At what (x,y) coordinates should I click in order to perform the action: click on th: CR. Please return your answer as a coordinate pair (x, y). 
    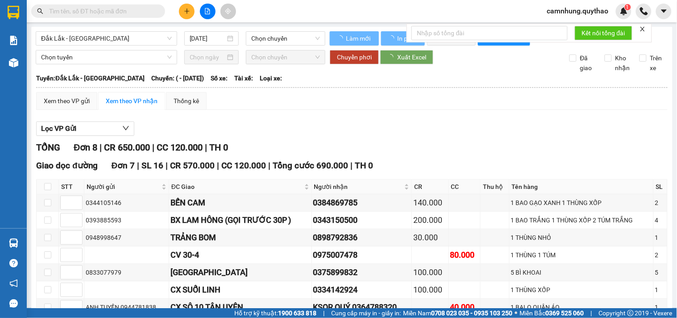
    Looking at the image, I should click on (430, 187).